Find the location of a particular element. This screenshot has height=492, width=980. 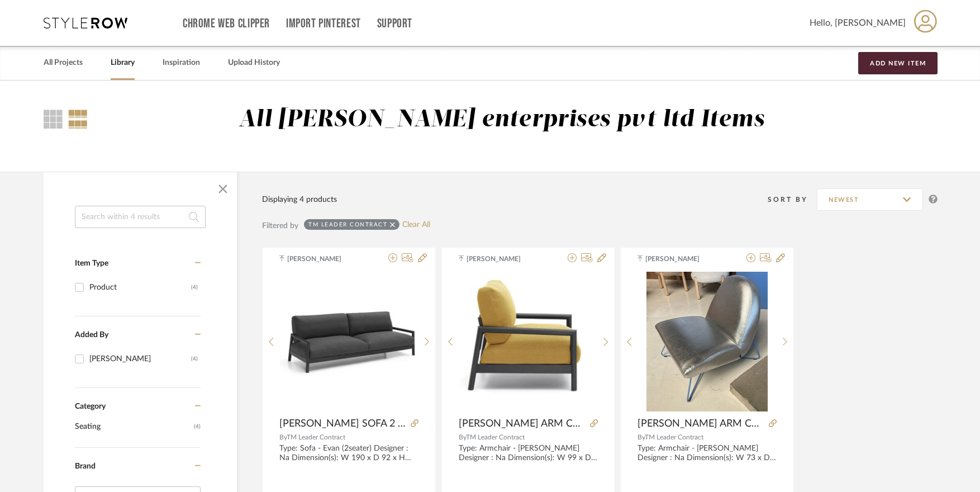

div: Filtered by is located at coordinates (280, 226).